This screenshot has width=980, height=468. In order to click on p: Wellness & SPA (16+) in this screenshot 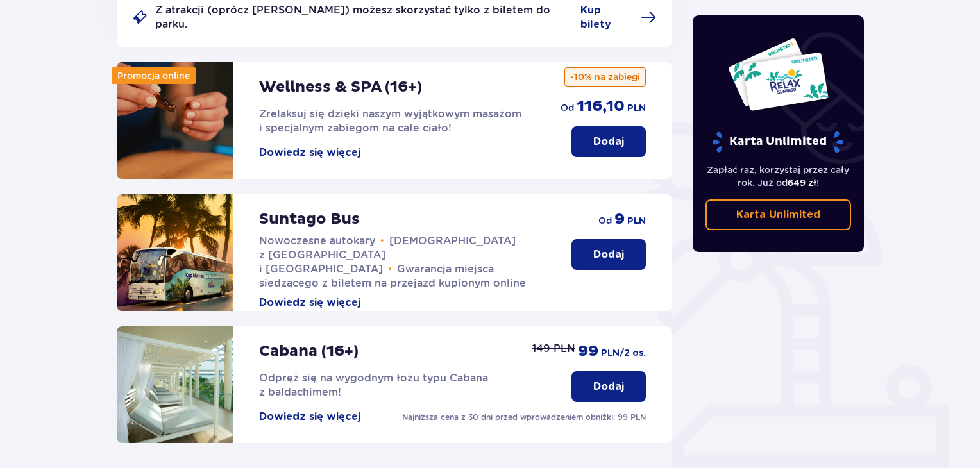, I will do `click(340, 87)`.